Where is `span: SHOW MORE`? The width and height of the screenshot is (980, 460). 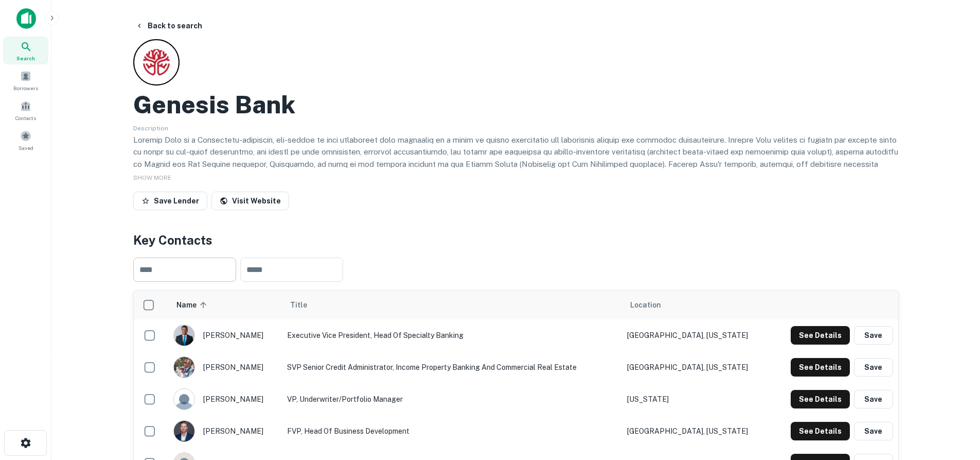 span: SHOW MORE is located at coordinates (152, 178).